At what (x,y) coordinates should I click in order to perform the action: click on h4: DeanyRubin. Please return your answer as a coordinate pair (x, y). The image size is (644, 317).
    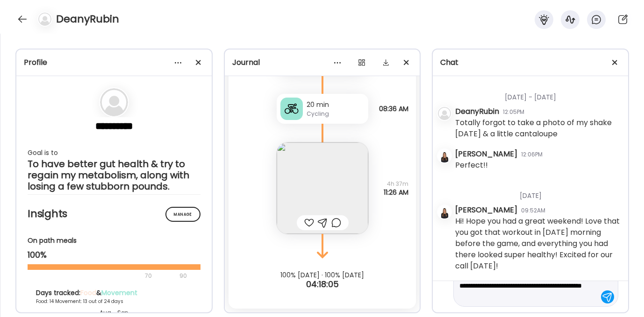
    Looking at the image, I should click on (87, 19).